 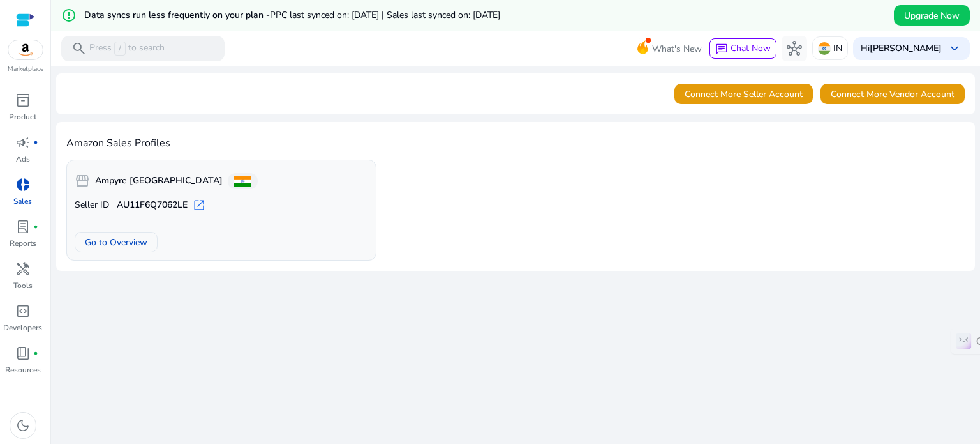 What do you see at coordinates (23, 268) in the screenshot?
I see `span: handyman` at bounding box center [23, 268].